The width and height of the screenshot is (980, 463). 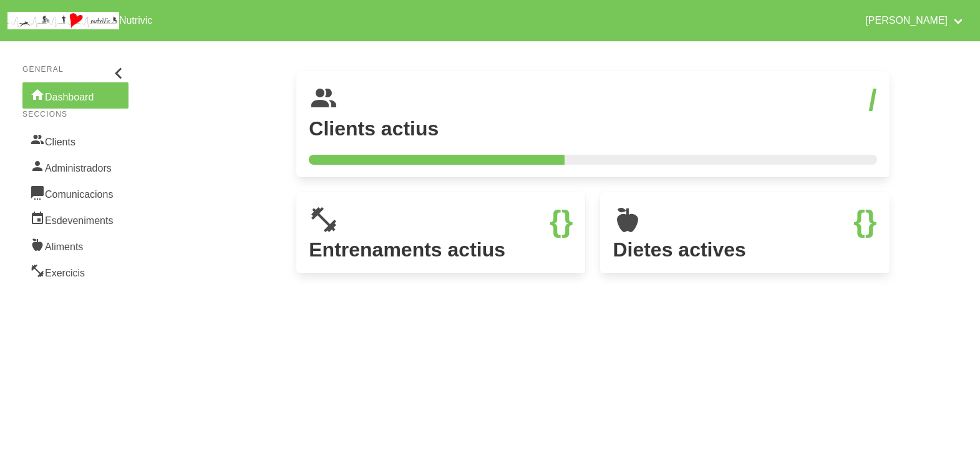 I want to click on a: Comunicacions, so click(x=75, y=193).